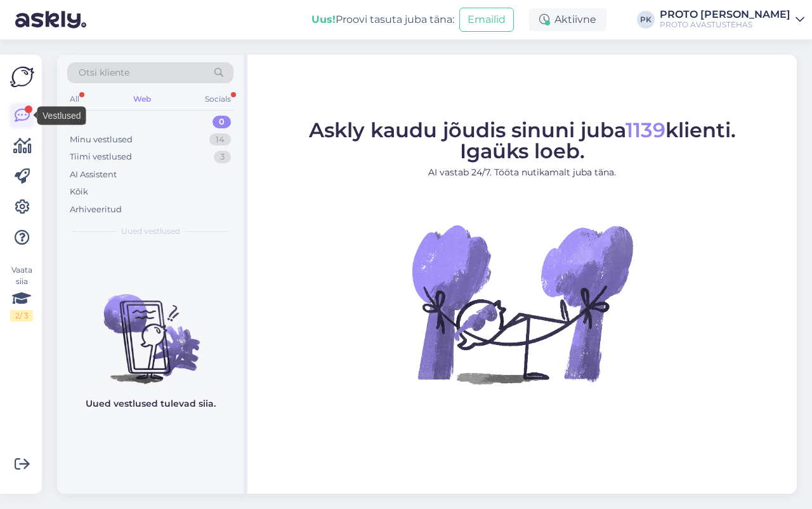  What do you see at coordinates (522, 304) in the screenshot?
I see `img: No Chat active` at bounding box center [522, 304].